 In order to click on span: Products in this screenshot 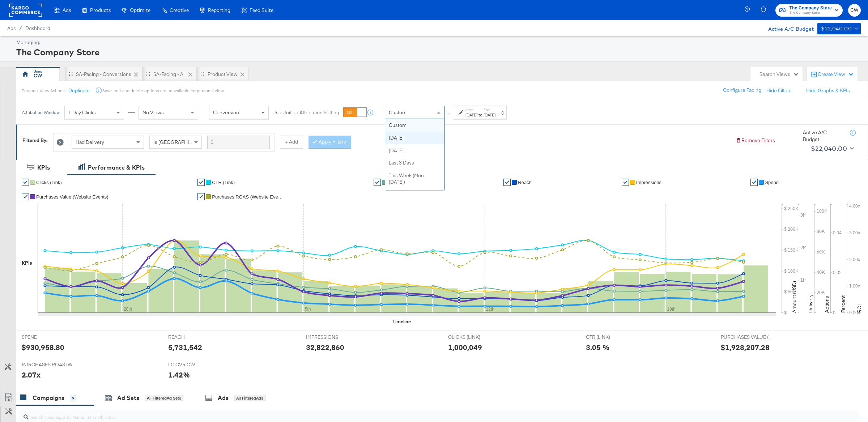, I will do `click(101, 10)`.